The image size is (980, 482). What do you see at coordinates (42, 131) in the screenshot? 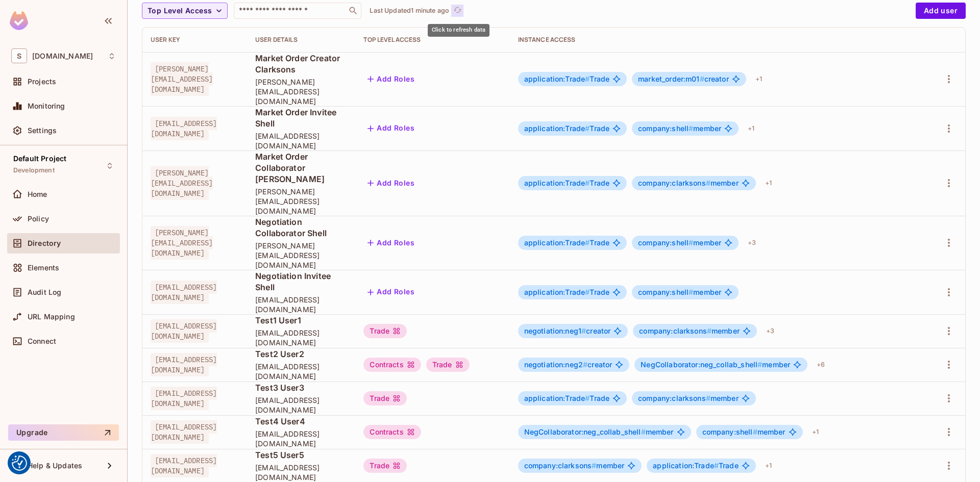
I see `span: Settings` at bounding box center [42, 131].